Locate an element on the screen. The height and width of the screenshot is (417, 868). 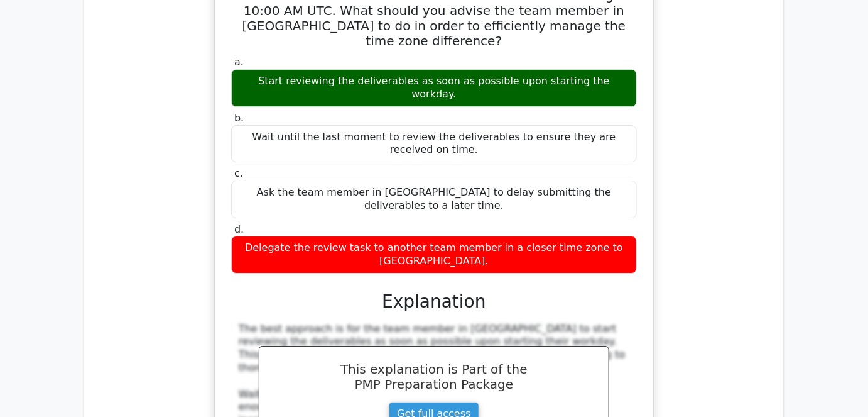
span: c. is located at coordinates (238, 173).